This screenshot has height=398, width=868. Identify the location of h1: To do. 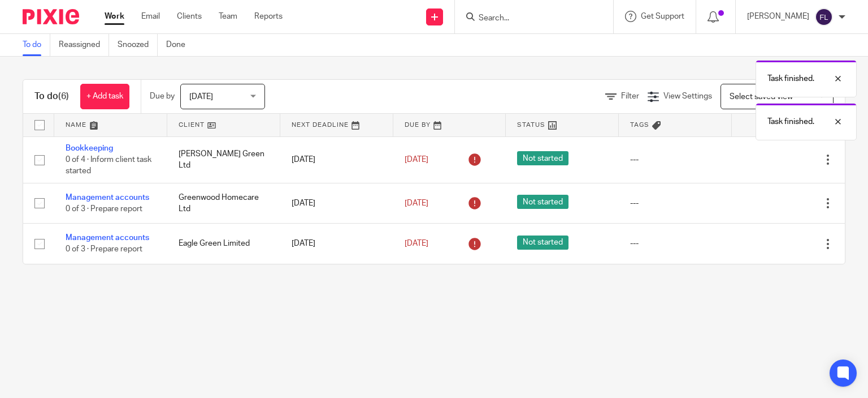
(51, 96).